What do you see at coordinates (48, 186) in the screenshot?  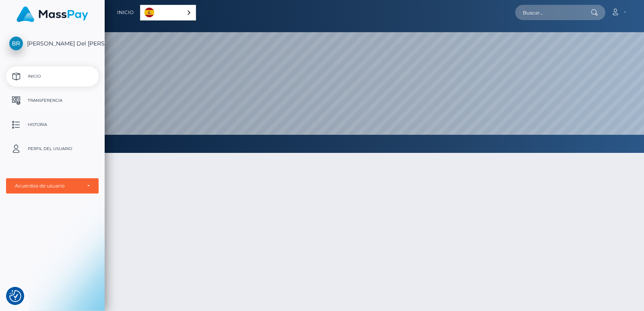 I see `div: Acuerdos de usuario` at bounding box center [48, 186].